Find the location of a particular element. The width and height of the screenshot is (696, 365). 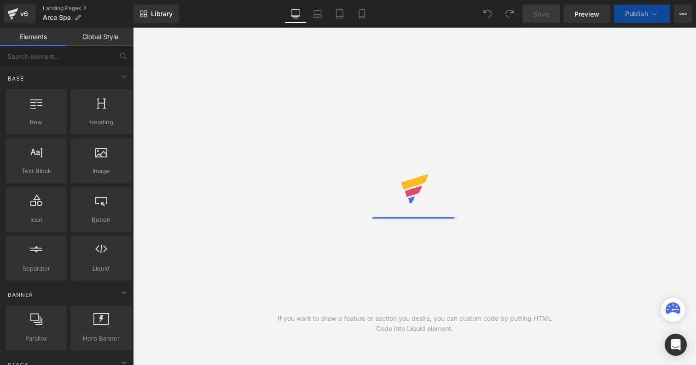

span: Liquid is located at coordinates (101, 268).